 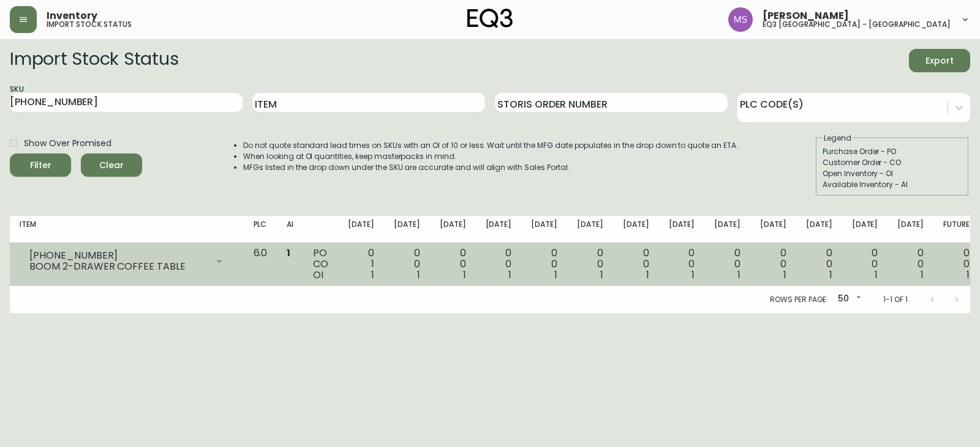 What do you see at coordinates (94, 60) in the screenshot?
I see `h2: Import Stock Status` at bounding box center [94, 60].